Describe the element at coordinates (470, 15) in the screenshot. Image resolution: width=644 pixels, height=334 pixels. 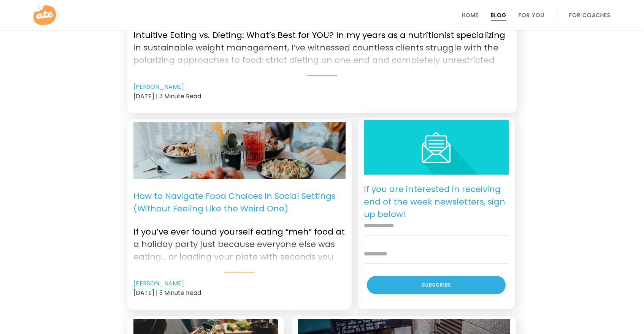
I see `a: Home` at that location.